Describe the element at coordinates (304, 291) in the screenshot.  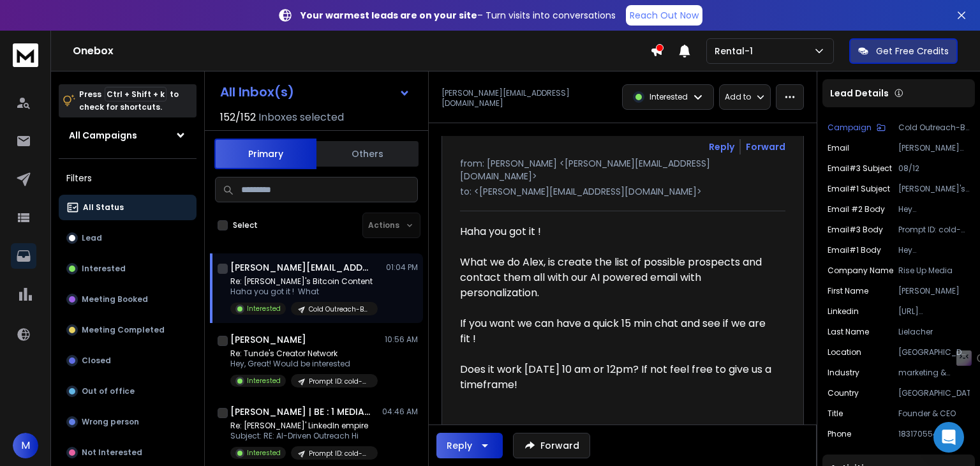
I see `p: Haha you got it ! What` at that location.